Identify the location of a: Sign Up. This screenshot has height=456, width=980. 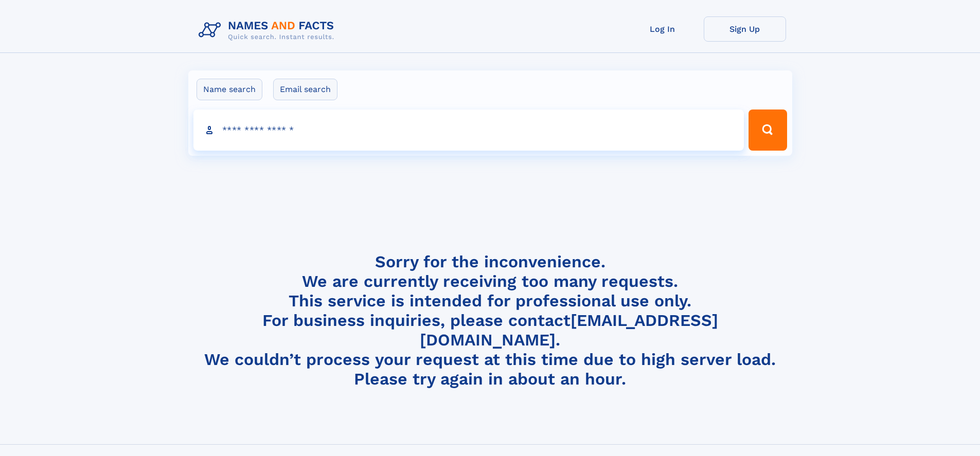
(745, 29).